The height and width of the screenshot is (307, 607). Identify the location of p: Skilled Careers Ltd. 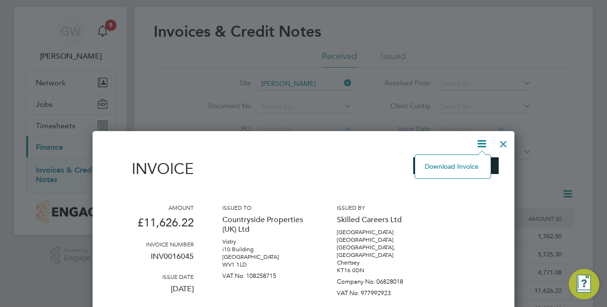
(380, 220).